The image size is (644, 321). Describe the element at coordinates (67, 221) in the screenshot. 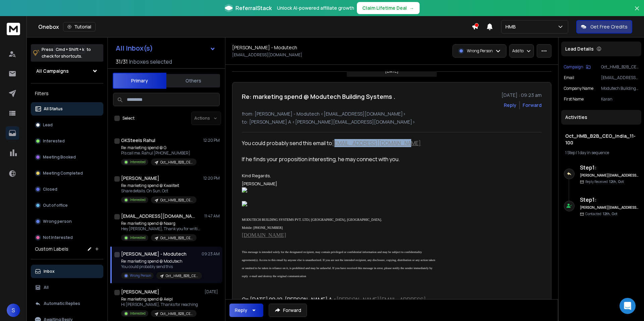

I see `button: Wrong person` at that location.